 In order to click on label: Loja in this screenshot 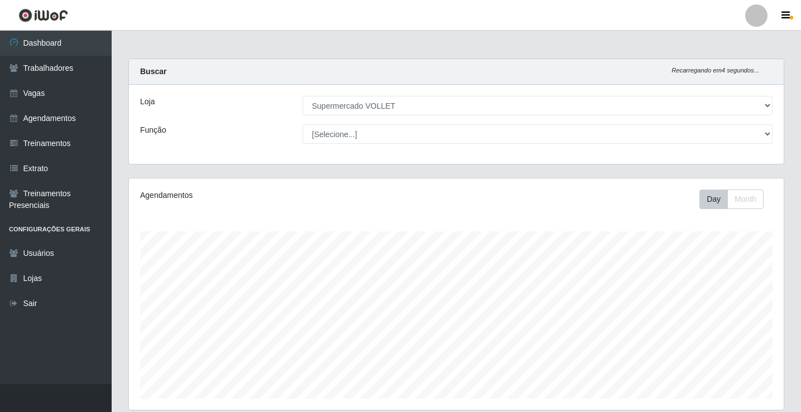, I will do `click(147, 102)`.